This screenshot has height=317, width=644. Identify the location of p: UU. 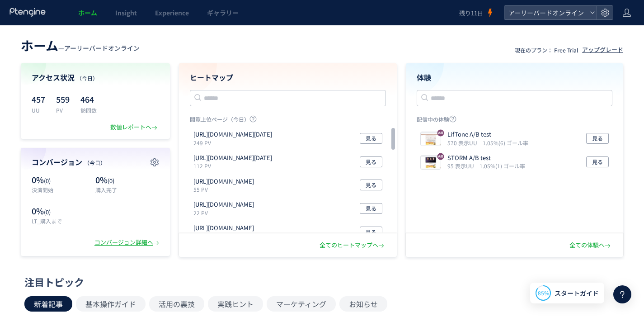
(39, 110).